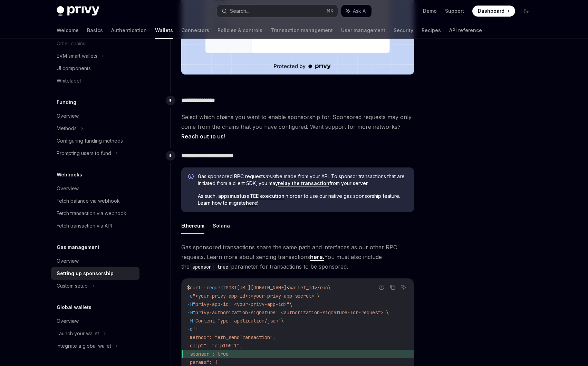  I want to click on div: Fetch balance via webhook, so click(88, 201).